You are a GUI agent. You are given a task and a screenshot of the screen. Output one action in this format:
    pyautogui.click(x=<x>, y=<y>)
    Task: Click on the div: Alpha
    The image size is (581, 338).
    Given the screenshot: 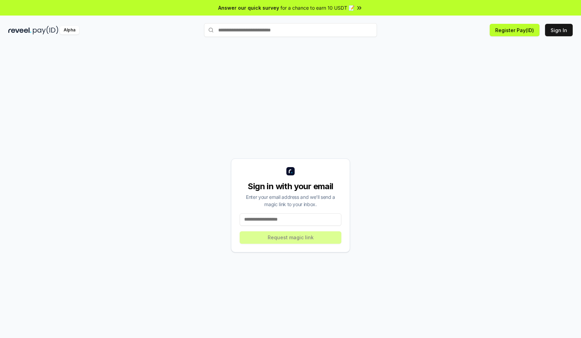 What is the action you would take?
    pyautogui.click(x=69, y=30)
    